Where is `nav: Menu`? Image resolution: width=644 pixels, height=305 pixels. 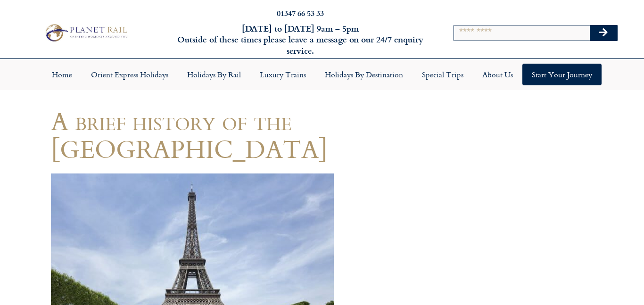
nav: Menu is located at coordinates (322, 74).